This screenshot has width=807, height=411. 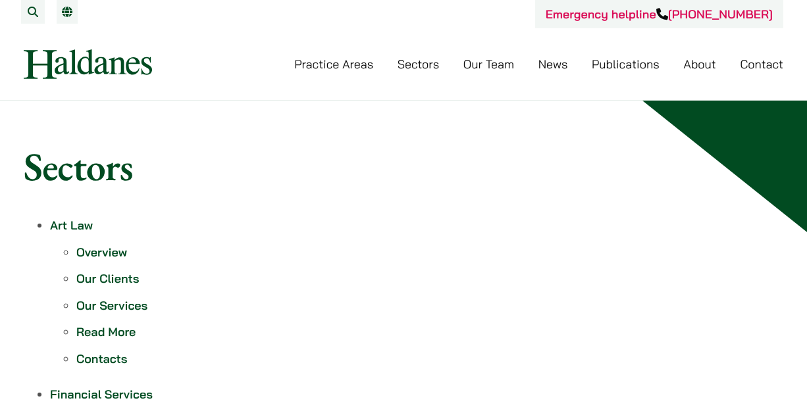 I want to click on a: Our Services, so click(x=112, y=305).